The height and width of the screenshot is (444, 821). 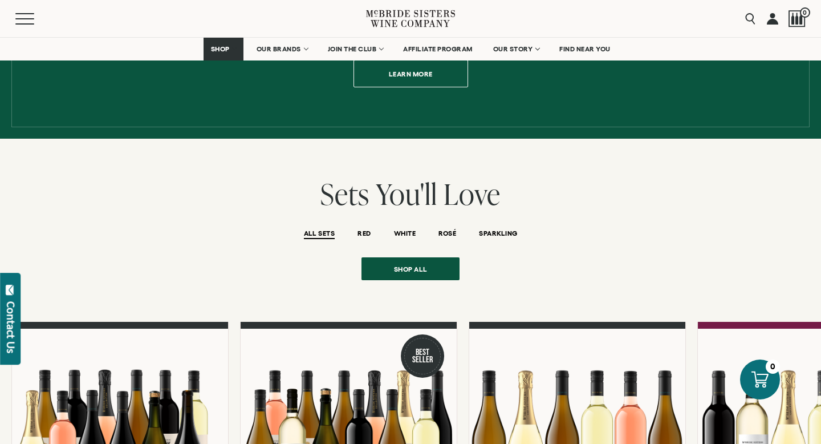 I want to click on span: 0, so click(x=805, y=13).